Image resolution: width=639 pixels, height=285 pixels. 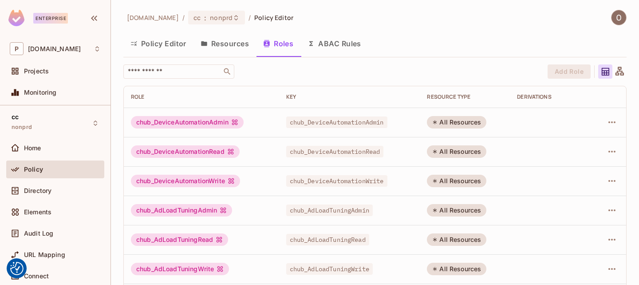 What do you see at coordinates (17, 268) in the screenshot?
I see `img: Revisit consent button` at bounding box center [17, 268].